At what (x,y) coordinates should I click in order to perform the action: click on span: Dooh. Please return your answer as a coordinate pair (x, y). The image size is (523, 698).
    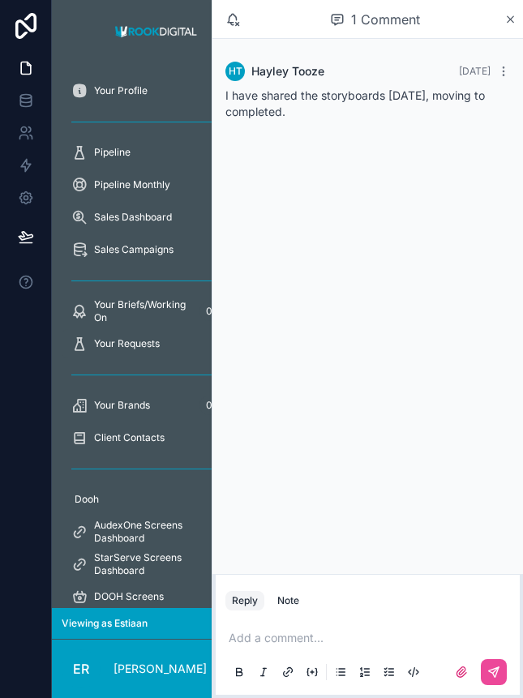
    Looking at the image, I should click on (87, 499).